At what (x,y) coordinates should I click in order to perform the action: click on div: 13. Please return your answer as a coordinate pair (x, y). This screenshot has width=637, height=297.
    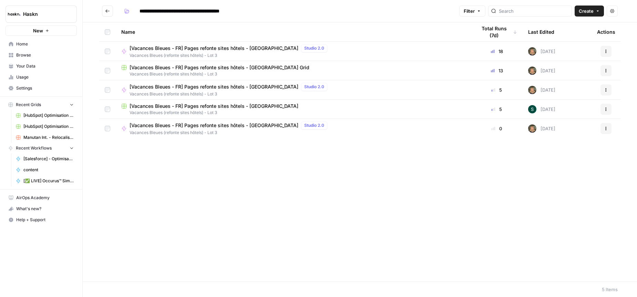
    Looking at the image, I should click on (497, 71).